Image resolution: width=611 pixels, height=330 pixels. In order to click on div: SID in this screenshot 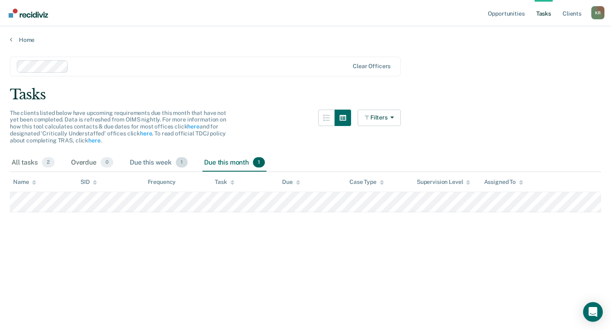, I will do `click(89, 182)`.